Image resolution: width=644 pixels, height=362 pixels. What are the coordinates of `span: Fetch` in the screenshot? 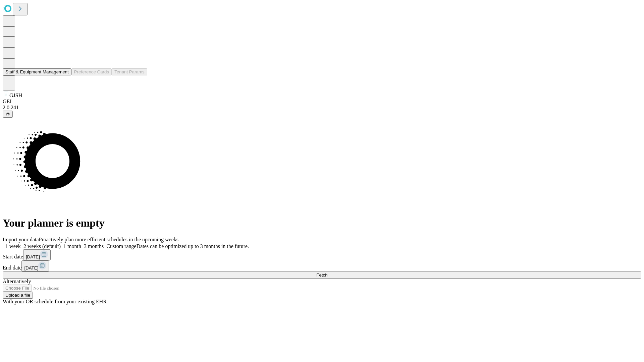 It's located at (321, 275).